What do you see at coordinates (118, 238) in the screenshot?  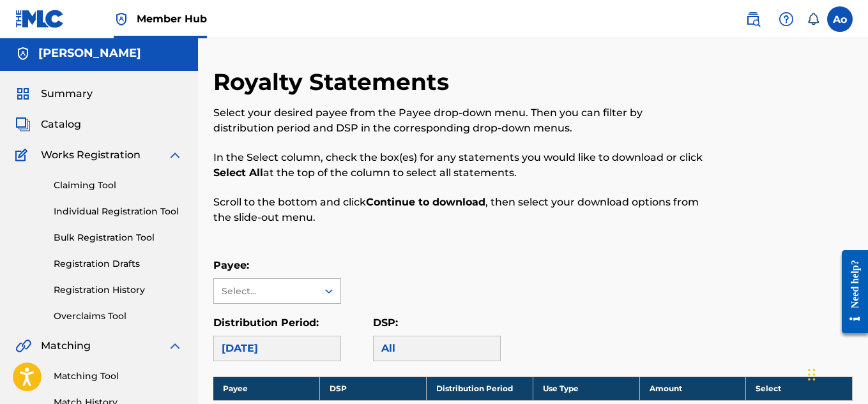 I see `a: Bulk Registration Tool` at bounding box center [118, 238].